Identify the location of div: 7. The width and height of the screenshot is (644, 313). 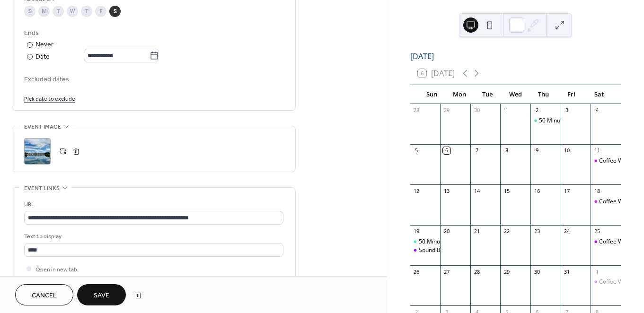
(477, 151).